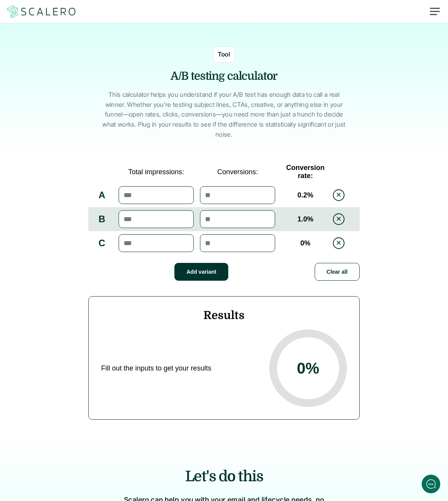 Image resolution: width=448 pixels, height=501 pixels. Describe the element at coordinates (81, 273) in the screenshot. I see `span: We run on Gist` at that location.